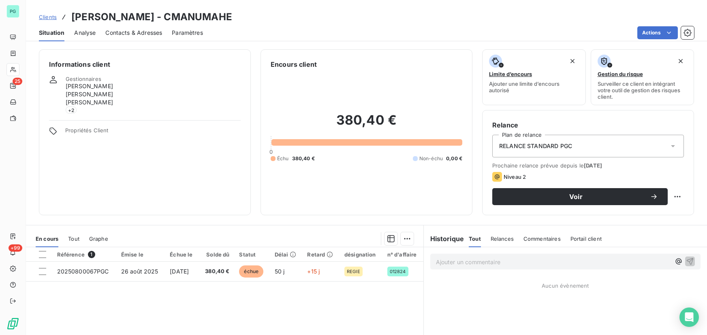 Image resolution: width=707 pixels, height=335 pixels. I want to click on span: En cours, so click(47, 239).